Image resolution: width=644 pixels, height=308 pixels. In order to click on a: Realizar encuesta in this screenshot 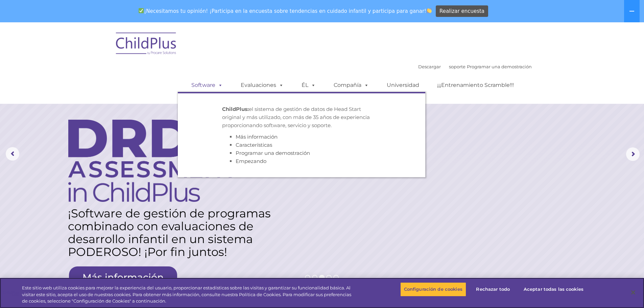, I will do `click(462, 11)`.